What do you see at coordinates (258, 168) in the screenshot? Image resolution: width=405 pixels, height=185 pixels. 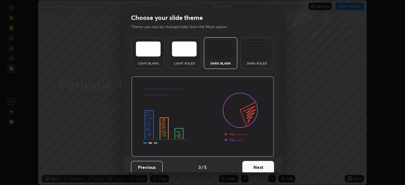 I see `button: Next` at bounding box center [258, 168].